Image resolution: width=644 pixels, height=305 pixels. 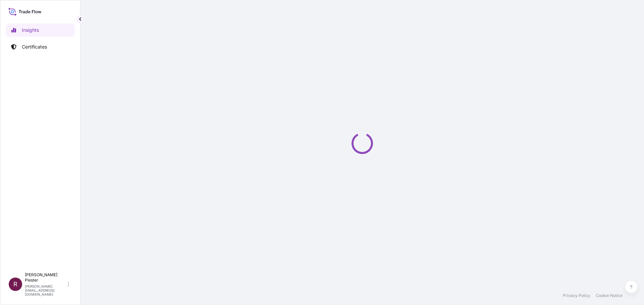 What do you see at coordinates (15, 285) in the screenshot?
I see `span: R` at bounding box center [15, 285].